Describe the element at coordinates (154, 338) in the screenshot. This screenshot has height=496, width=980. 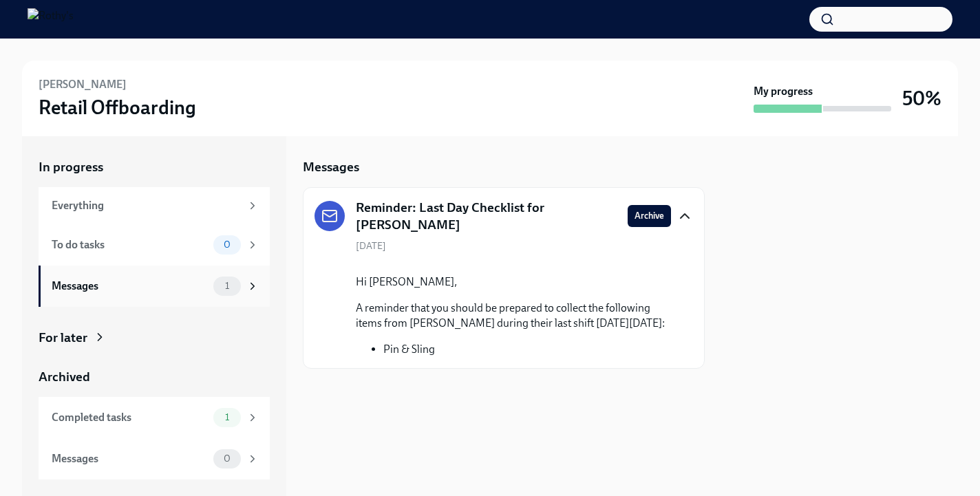
I see `a: For later` at that location.